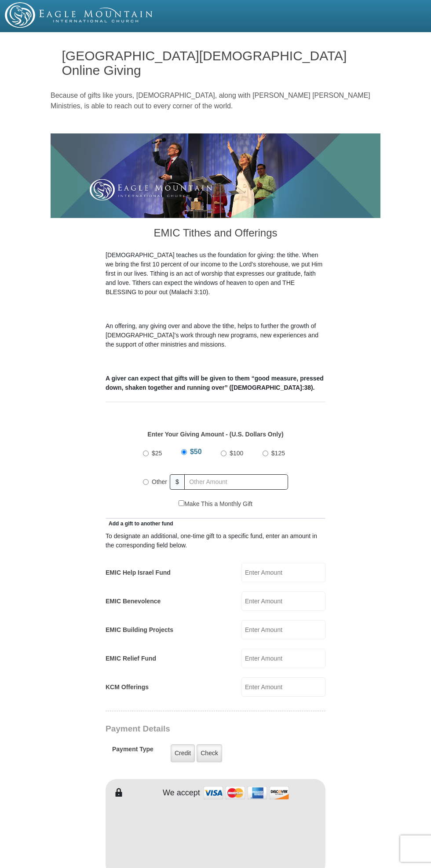 This screenshot has width=431, height=868. I want to click on label: EMIC Relief Fund, so click(131, 659).